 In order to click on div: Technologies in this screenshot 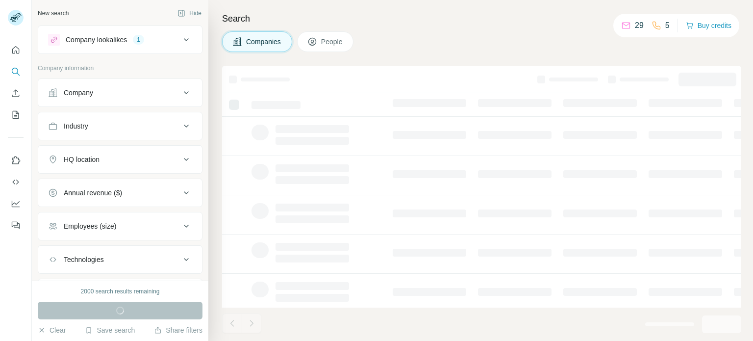, I will do `click(84, 259)`.